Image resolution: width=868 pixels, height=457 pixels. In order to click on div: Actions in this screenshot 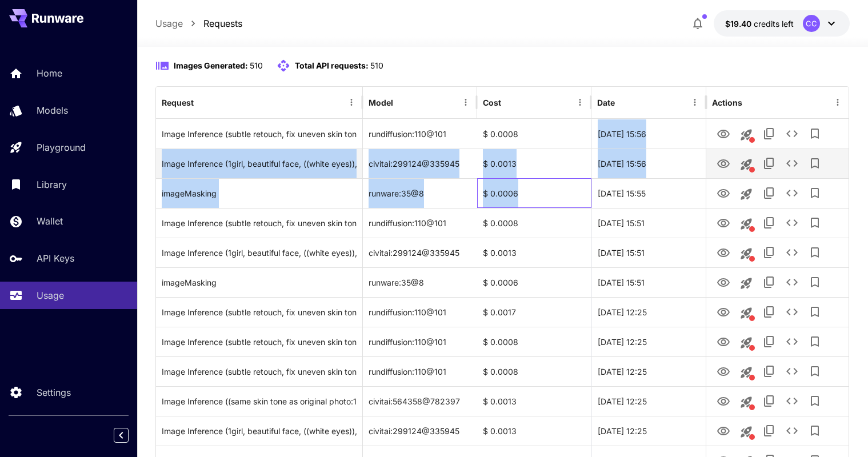, I will do `click(727, 103)`.